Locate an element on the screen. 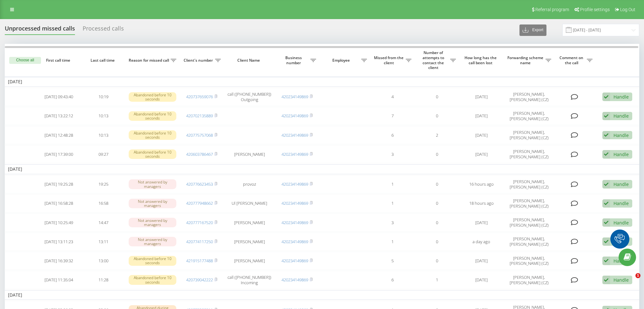  div: Processed calls is located at coordinates (103, 30).